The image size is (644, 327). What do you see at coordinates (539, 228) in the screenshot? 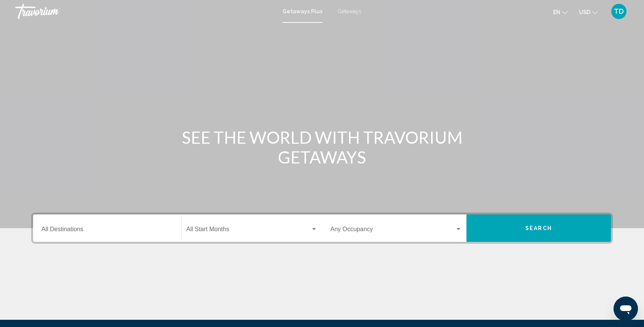
I see `span: Search` at bounding box center [539, 228].